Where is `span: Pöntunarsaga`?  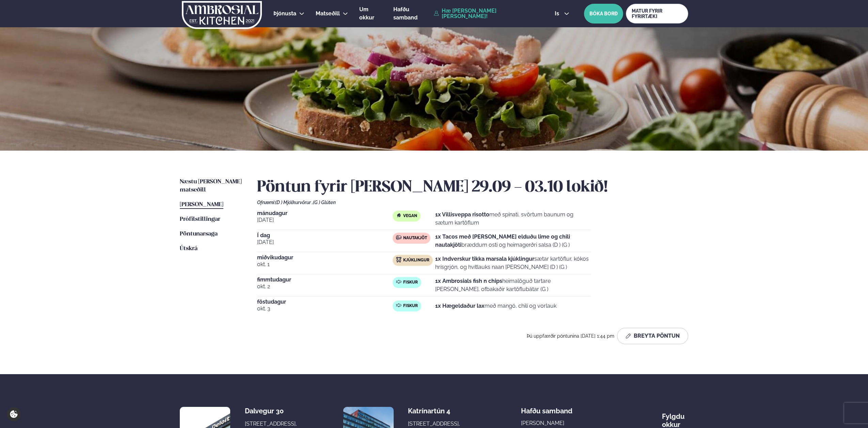
span: Pöntunarsaga is located at coordinates (199, 234).